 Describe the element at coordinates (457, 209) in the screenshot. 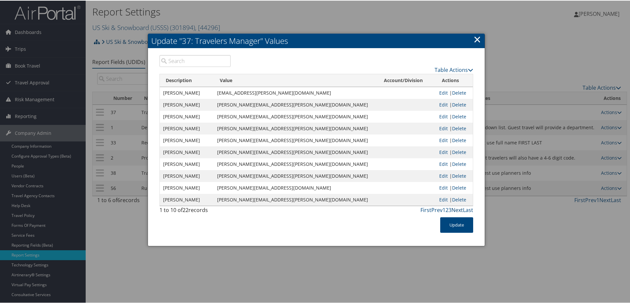

I see `a: Next` at that location.